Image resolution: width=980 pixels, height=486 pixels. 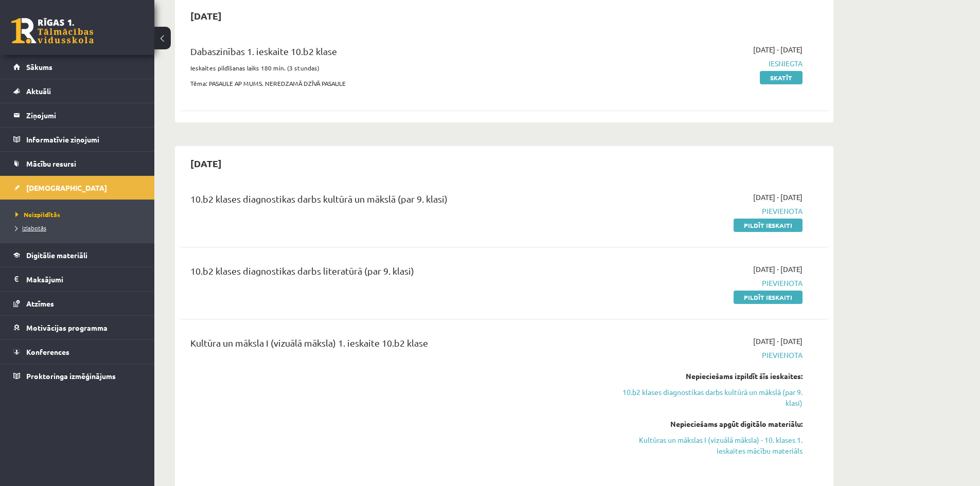 What do you see at coordinates (391, 68) in the screenshot?
I see `p: Ieskaites pildīšanas laiks 180 min. (3 stundas)` at bounding box center [391, 68].